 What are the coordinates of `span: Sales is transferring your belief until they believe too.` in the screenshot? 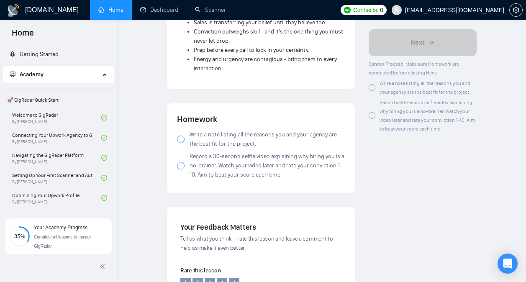 It's located at (260, 22).